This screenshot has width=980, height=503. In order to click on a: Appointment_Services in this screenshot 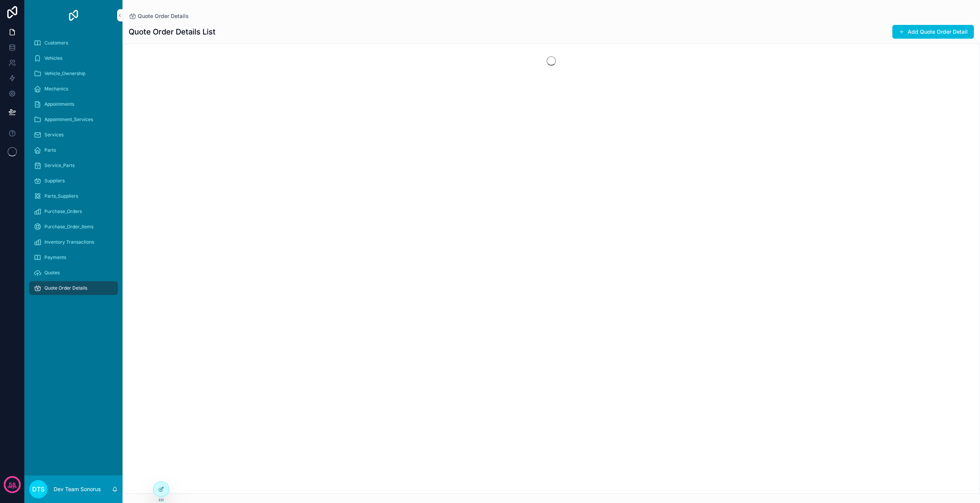, I will do `click(73, 120)`.